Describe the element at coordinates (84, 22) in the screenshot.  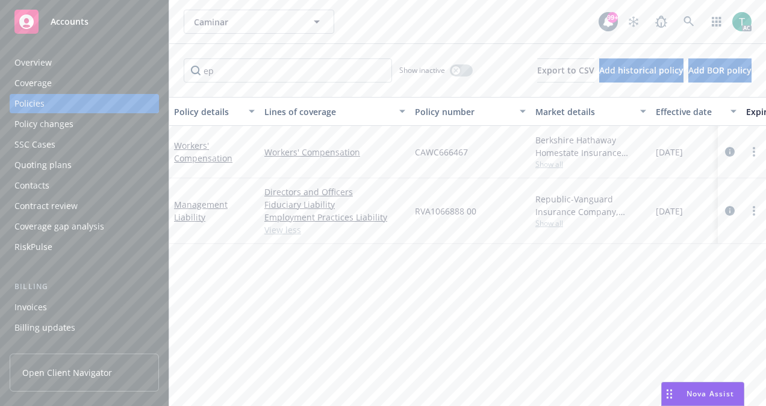
I see `a: Accounts` at that location.